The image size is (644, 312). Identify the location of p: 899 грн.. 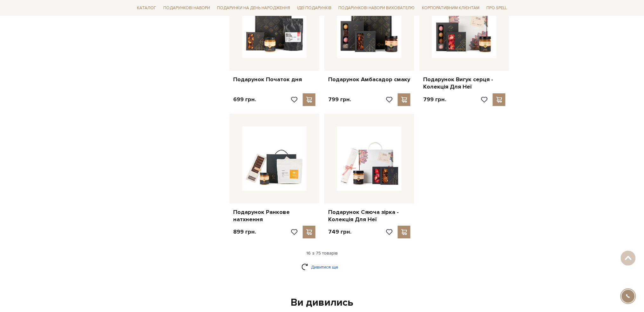
(245, 232).